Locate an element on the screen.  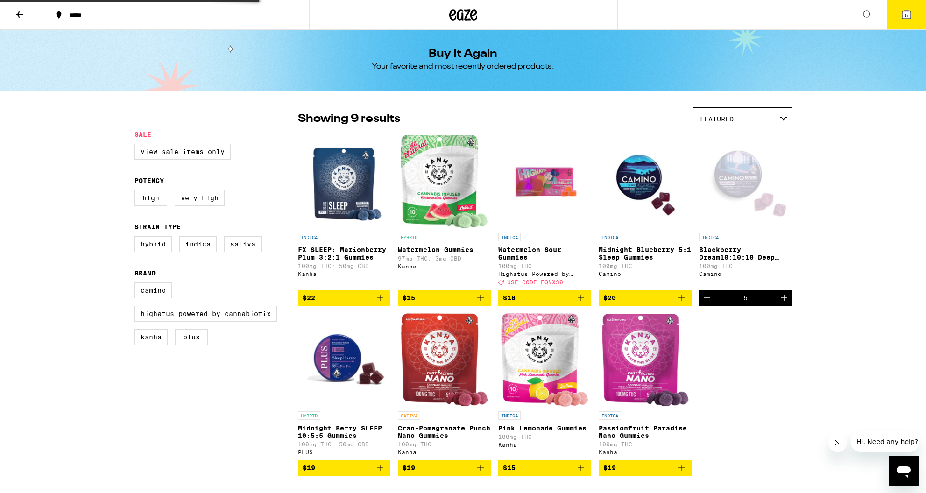
a: Open page for Passionfruit Paradise Nano Gummies from Kanha is located at coordinates (645, 387).